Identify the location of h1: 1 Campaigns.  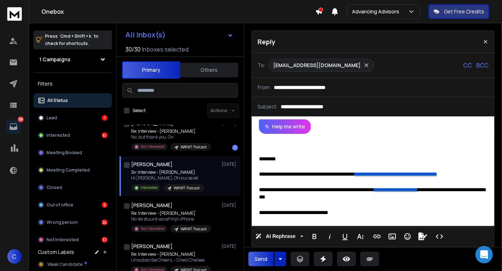
(55, 60).